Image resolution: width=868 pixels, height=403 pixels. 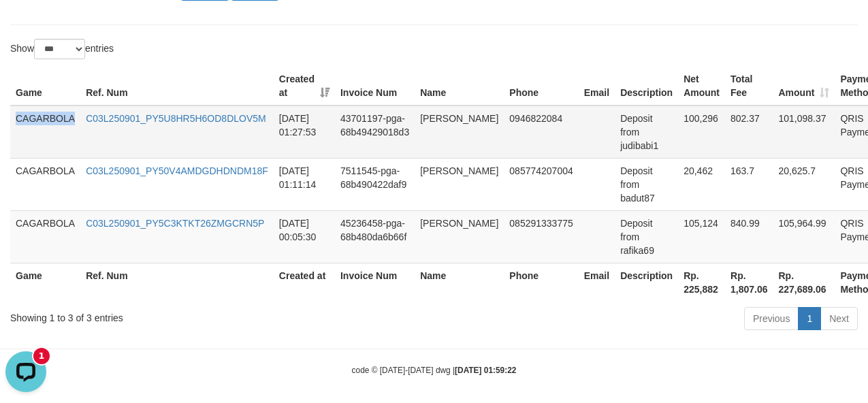 What do you see at coordinates (26, 26) in the screenshot?
I see `button: Open LiveChat chat widget` at bounding box center [26, 26].